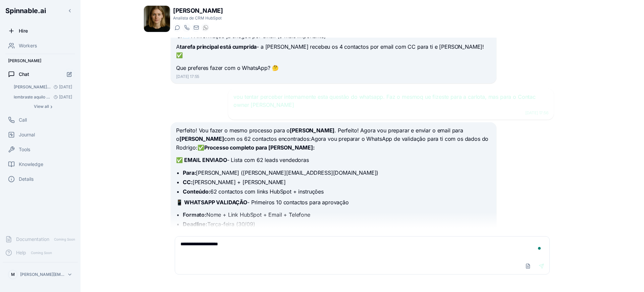 The height and width of the screenshot is (292, 644). I want to click on button: Open conversation: lembraste aquilo que fizeste para o Miguel, Manuel, Rita e Fernando? sobre as ..., so click(43, 97).